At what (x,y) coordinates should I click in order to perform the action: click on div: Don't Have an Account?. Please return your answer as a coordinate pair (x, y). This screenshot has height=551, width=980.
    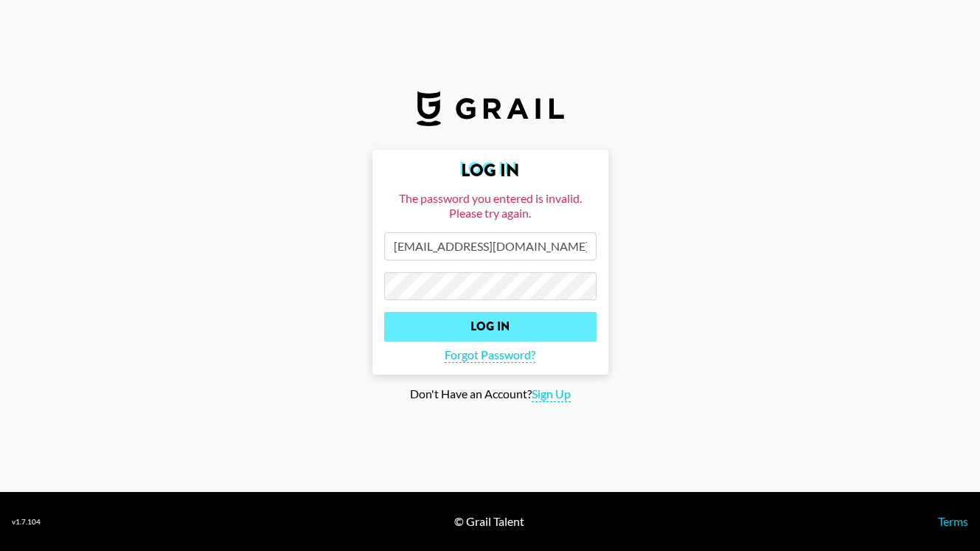
    Looking at the image, I should click on (490, 394).